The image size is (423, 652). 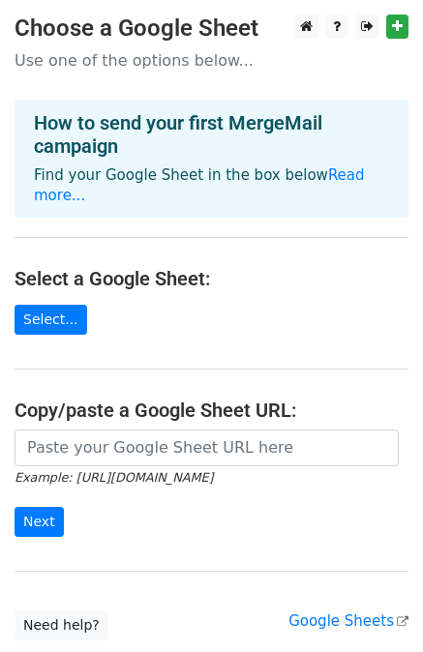 I want to click on h3: Choose a Google Sheet, so click(x=211, y=28).